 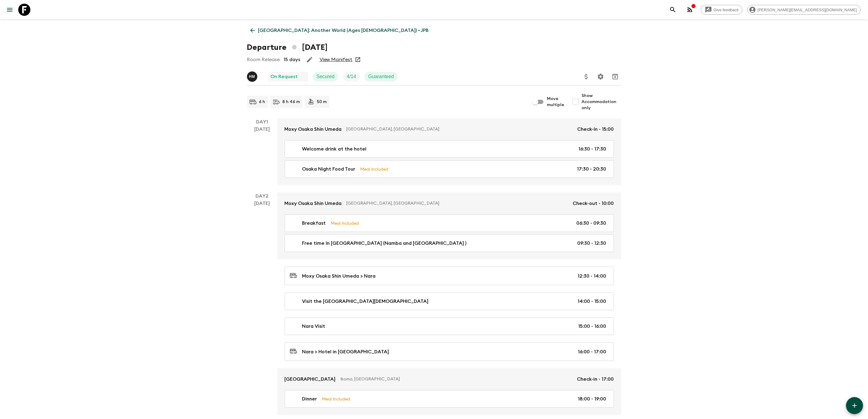 I want to click on span: Show Accommodation only, so click(x=601, y=102).